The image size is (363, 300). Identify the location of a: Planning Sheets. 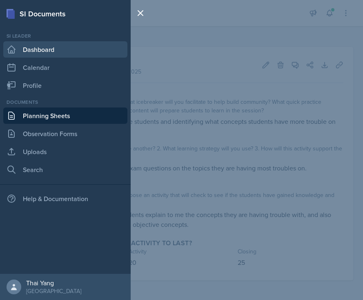
(65, 116).